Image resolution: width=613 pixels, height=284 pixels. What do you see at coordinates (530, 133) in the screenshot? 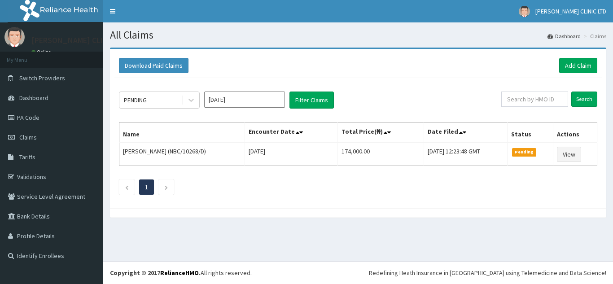
I see `th: Status` at bounding box center [530, 133].